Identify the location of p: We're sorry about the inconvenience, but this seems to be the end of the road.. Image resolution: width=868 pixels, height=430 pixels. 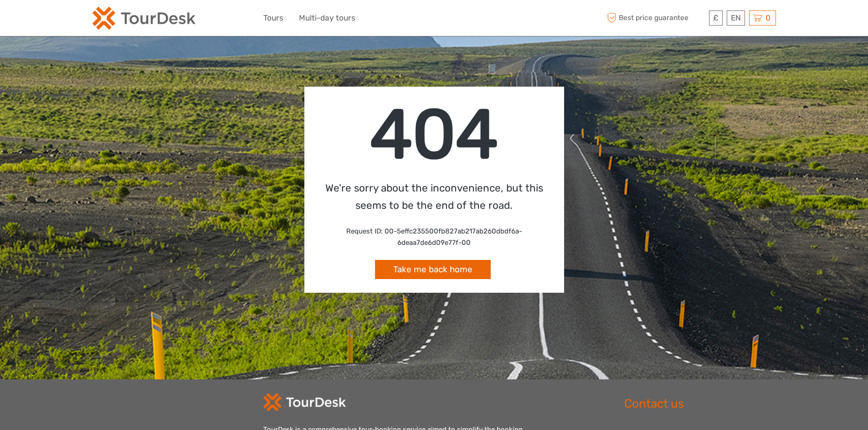
(434, 197).